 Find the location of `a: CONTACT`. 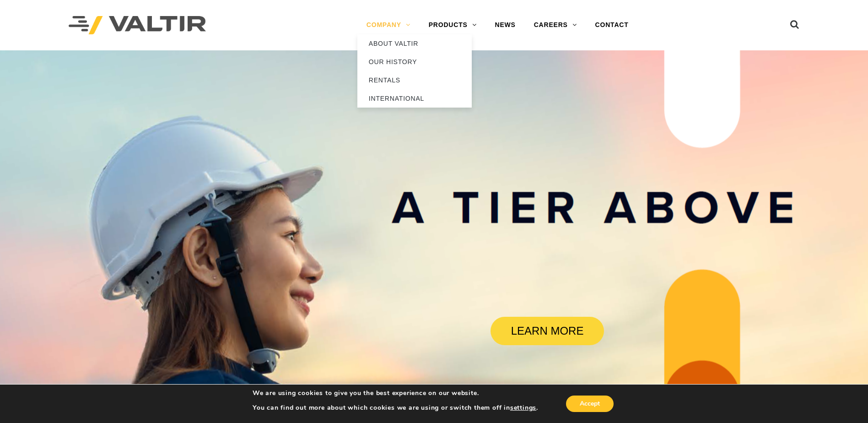

a: CONTACT is located at coordinates (612, 25).